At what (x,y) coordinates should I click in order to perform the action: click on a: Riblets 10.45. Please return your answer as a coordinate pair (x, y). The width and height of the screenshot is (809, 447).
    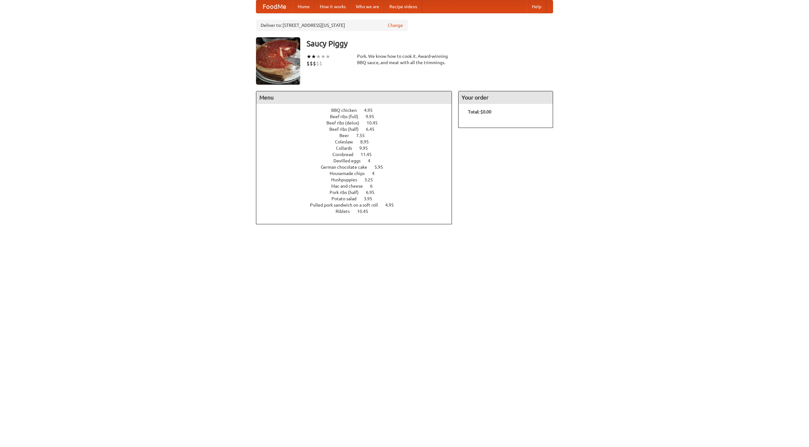
    Looking at the image, I should click on (358, 211).